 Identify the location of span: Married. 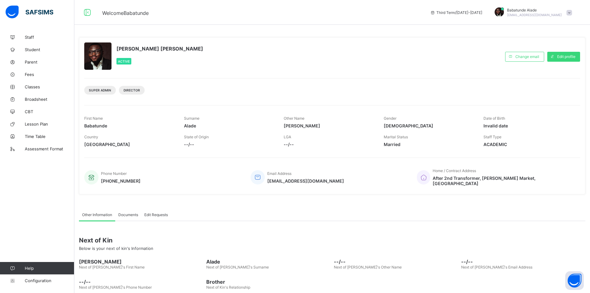
(429, 144).